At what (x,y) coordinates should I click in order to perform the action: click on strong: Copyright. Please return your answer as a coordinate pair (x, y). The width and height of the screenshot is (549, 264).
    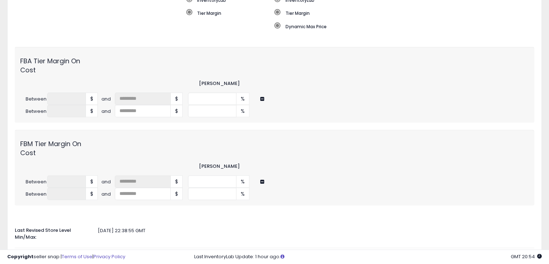
    Looking at the image, I should click on (20, 256).